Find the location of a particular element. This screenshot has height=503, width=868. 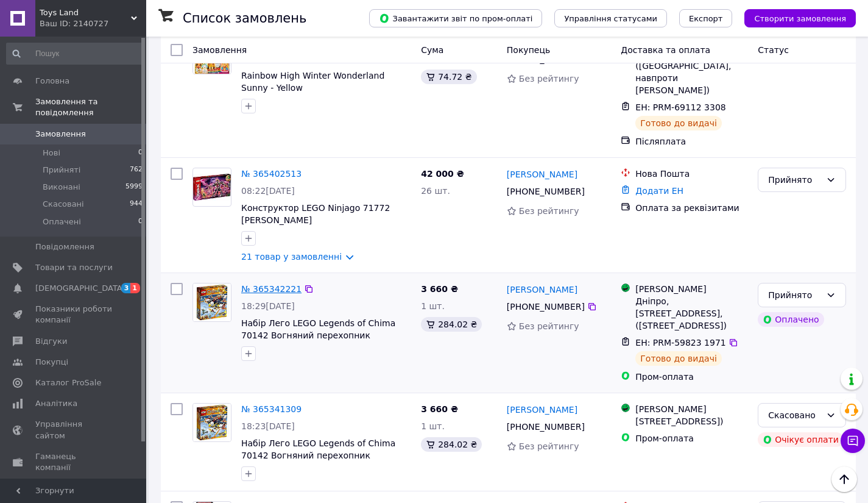

div: Оплачено is located at coordinates (791, 320).